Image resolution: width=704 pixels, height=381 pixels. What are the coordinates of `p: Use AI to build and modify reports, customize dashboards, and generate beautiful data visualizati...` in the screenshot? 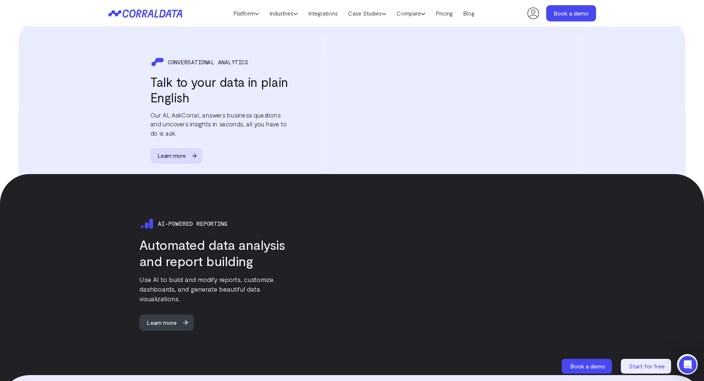 It's located at (213, 289).